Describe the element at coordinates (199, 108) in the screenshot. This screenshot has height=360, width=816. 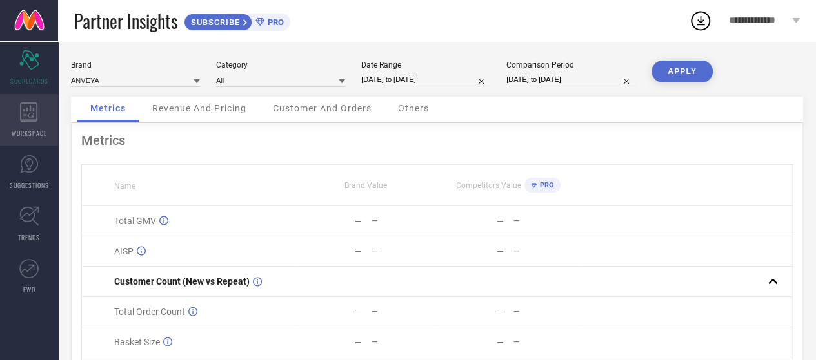
I see `span: Revenue And Pricing` at that location.